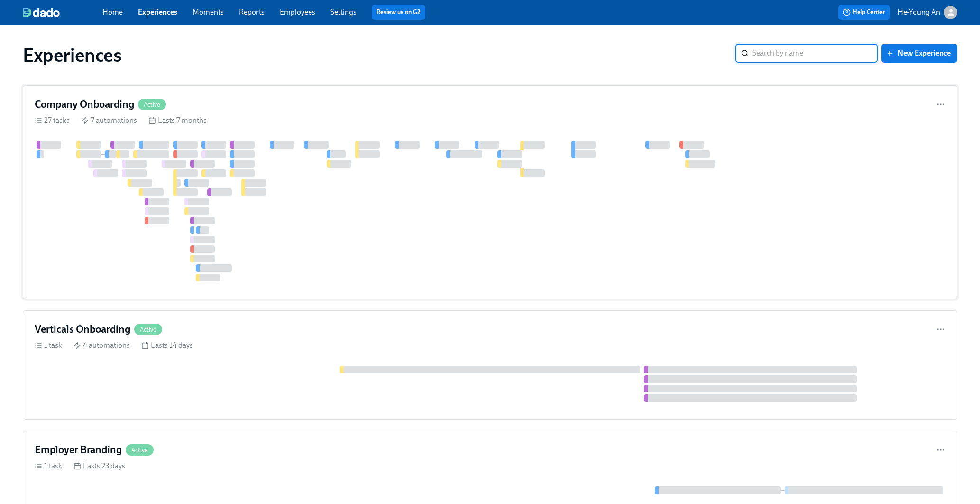 The height and width of the screenshot is (504, 980). Describe the element at coordinates (84, 104) in the screenshot. I see `h4: Company Onboarding` at that location.